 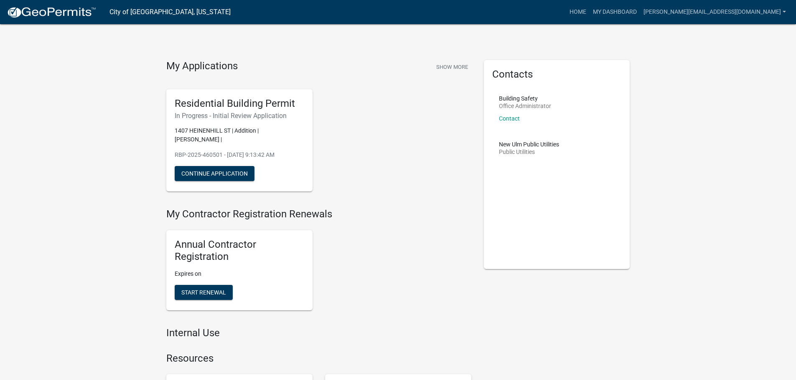 What do you see at coordinates (524, 106) in the screenshot?
I see `p: Office Administrator` at bounding box center [524, 106].